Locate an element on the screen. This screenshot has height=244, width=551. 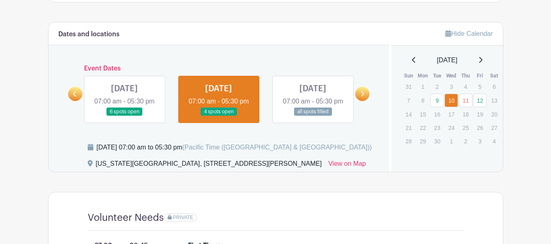
p: 20 is located at coordinates (494, 114).